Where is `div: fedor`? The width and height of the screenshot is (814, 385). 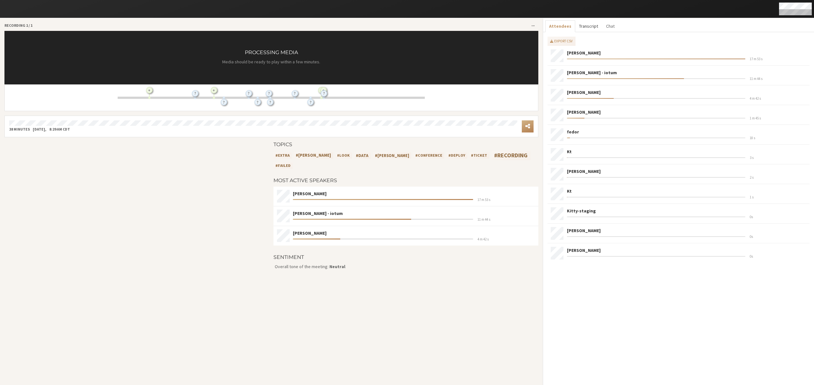 div: fedor is located at coordinates (687, 132).